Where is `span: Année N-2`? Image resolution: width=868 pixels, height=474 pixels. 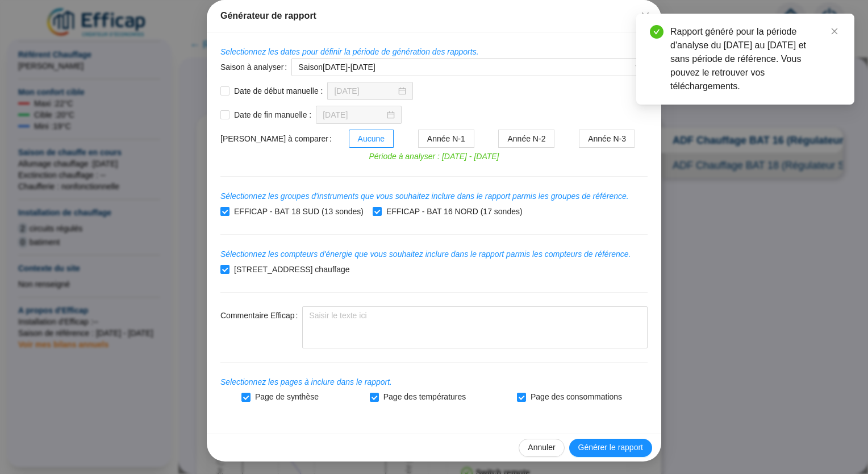 span: Année N-2 is located at coordinates (526, 139).